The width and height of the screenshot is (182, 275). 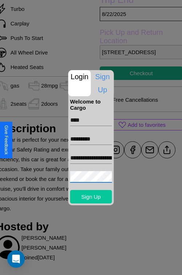 I want to click on h4: Welcome to Cargo, so click(x=91, y=105).